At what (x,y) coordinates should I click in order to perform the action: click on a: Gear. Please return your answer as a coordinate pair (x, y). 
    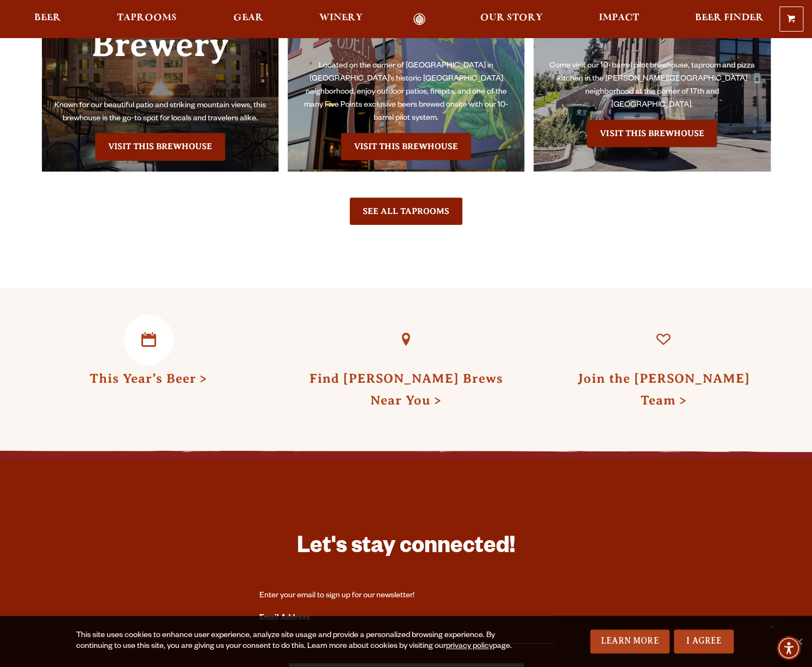
    Looking at the image, I should click on (247, 19).